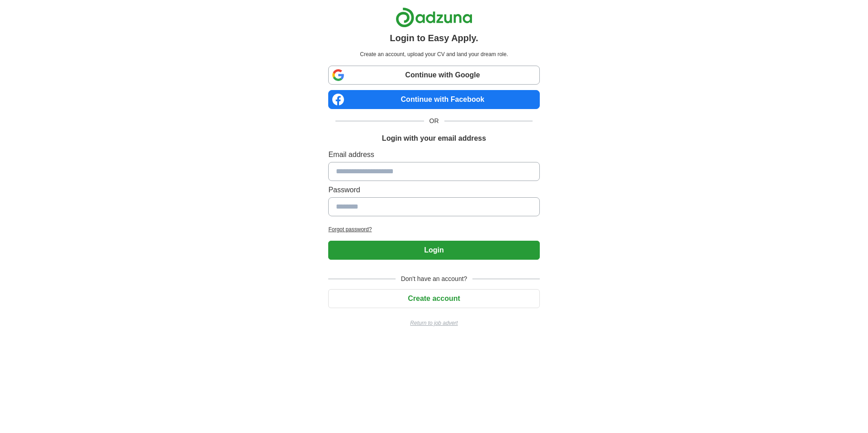  What do you see at coordinates (434, 323) in the screenshot?
I see `a: Return to job advert` at bounding box center [434, 323].